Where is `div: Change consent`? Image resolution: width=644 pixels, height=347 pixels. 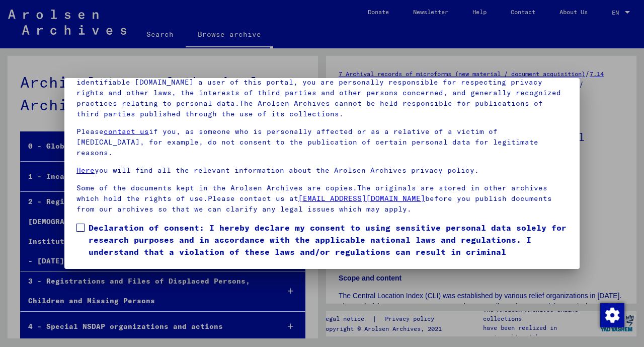 div: Change consent is located at coordinates (612, 315).